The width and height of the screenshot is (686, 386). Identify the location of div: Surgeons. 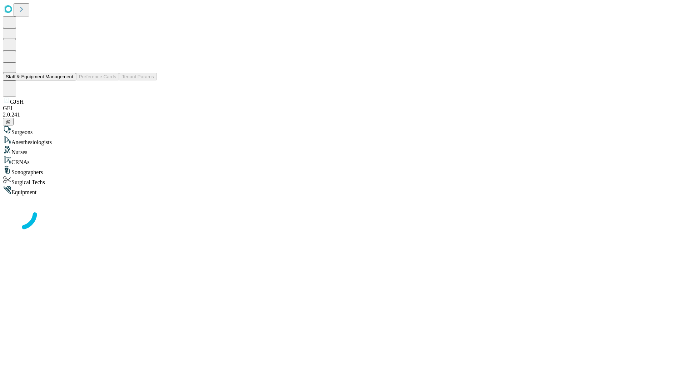
(343, 130).